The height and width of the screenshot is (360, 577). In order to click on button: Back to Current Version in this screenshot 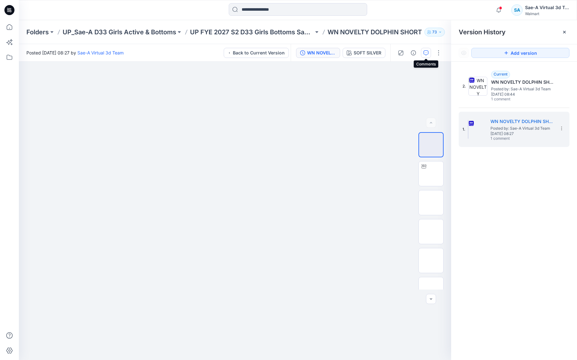, I will do `click(256, 53)`.